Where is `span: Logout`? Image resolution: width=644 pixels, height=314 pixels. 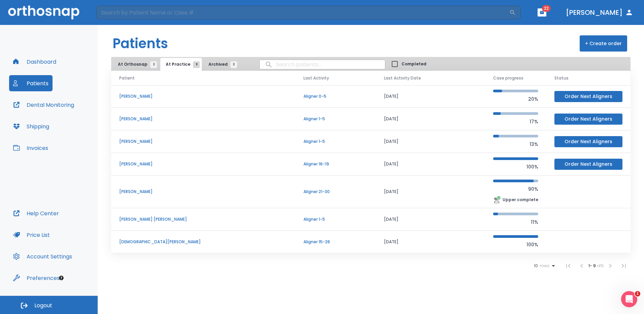
span: Logout is located at coordinates (43, 305).